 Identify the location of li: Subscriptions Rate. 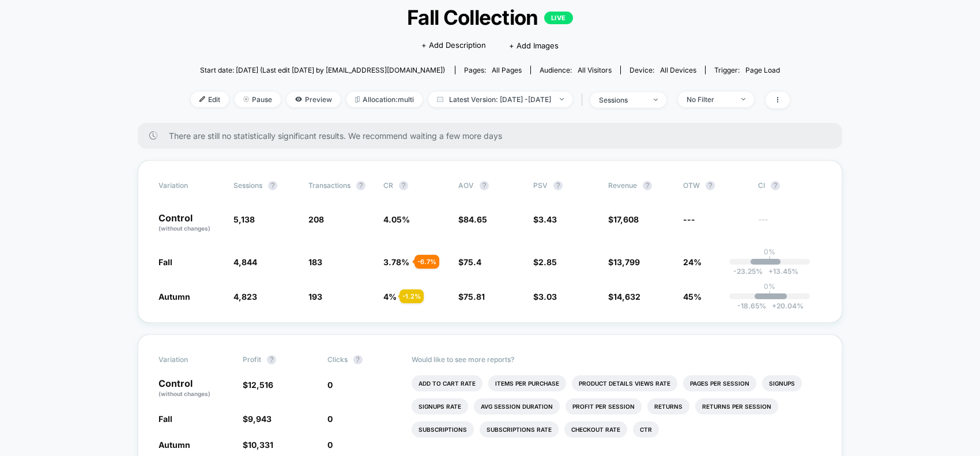
(519, 429).